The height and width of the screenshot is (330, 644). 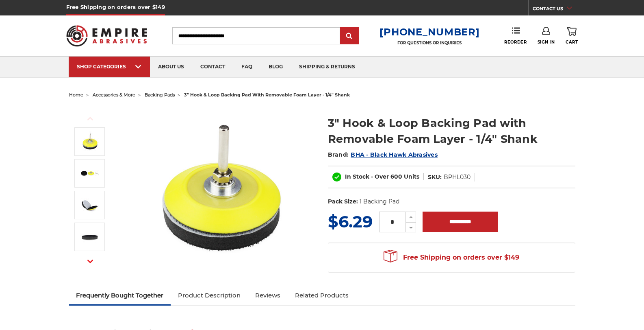 What do you see at coordinates (394, 154) in the screenshot?
I see `span: BHA - Black Hawk Abrasives` at bounding box center [394, 154].